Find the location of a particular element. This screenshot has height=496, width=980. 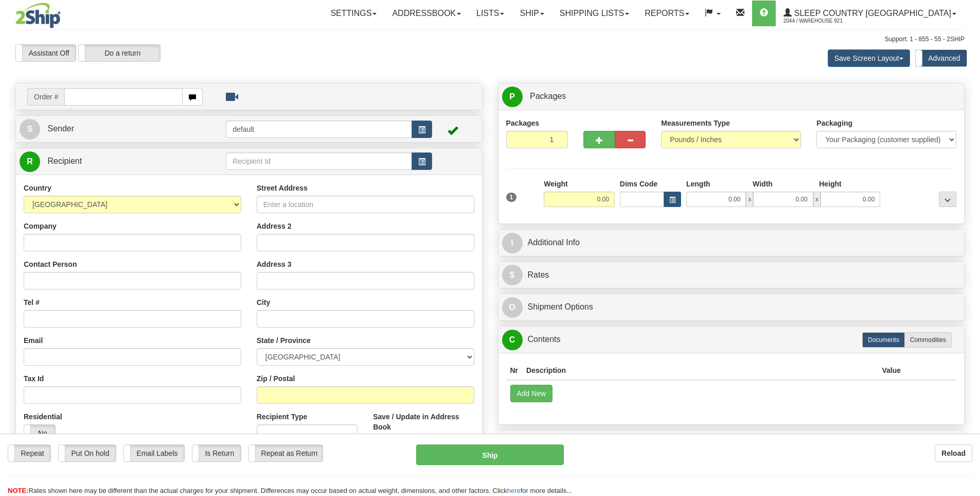

a: CContents is located at coordinates (732, 339).